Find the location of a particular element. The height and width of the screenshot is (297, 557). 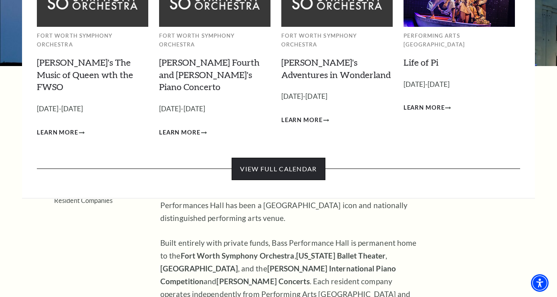

a: Life of Pi is located at coordinates (421, 62).